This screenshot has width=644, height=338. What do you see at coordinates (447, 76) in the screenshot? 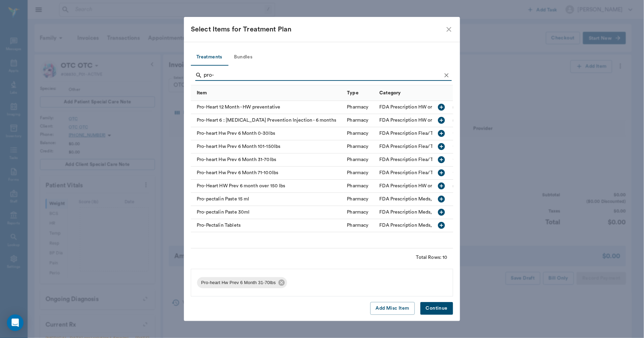
I see `button: Clear` at bounding box center [447, 76].